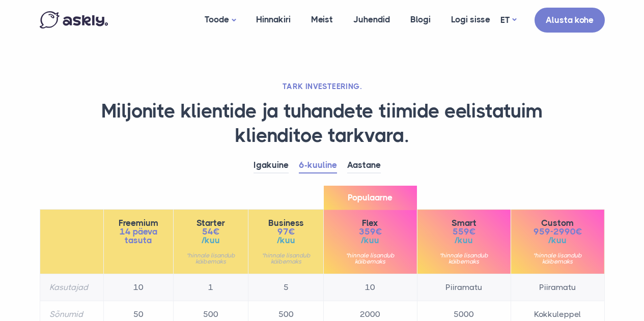  Describe the element at coordinates (557, 232) in the screenshot. I see `span: 959-2990€` at that location.